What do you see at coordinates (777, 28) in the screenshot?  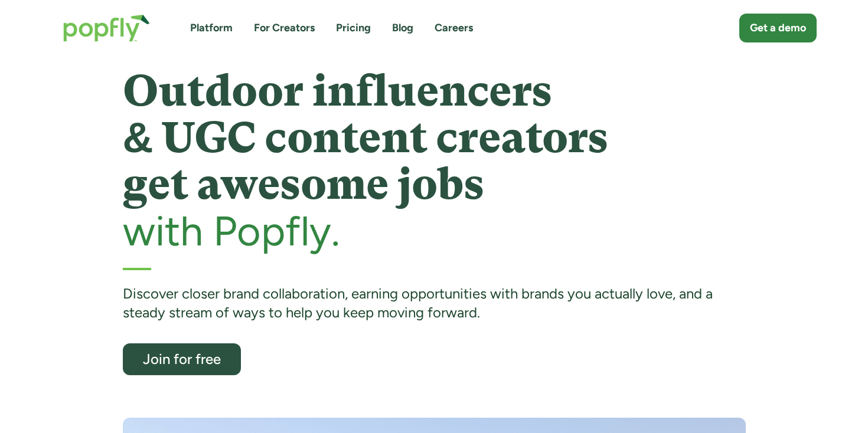 I see `a: Get a demo` at bounding box center [777, 28].